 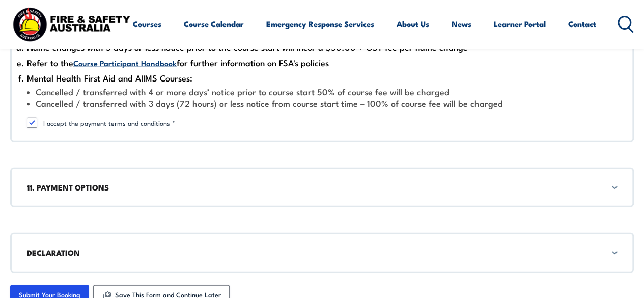 I want to click on div: DECLARATION, so click(x=322, y=253).